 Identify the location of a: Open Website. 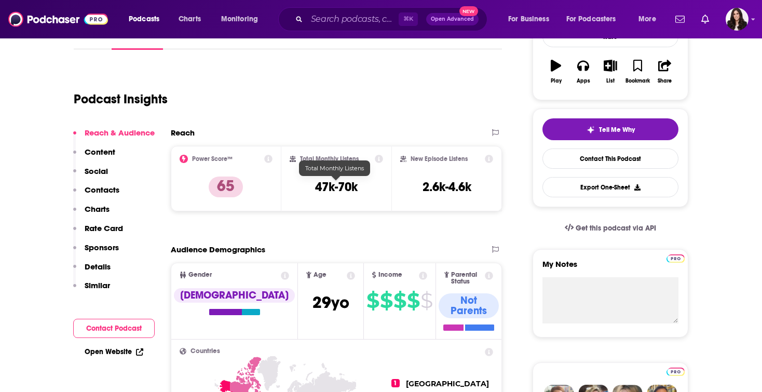
(114, 351).